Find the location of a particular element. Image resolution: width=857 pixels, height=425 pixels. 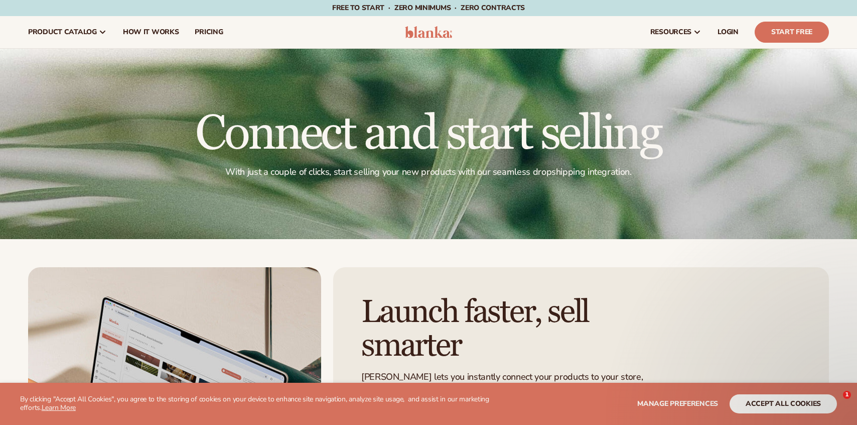

img: logo is located at coordinates (429, 32).